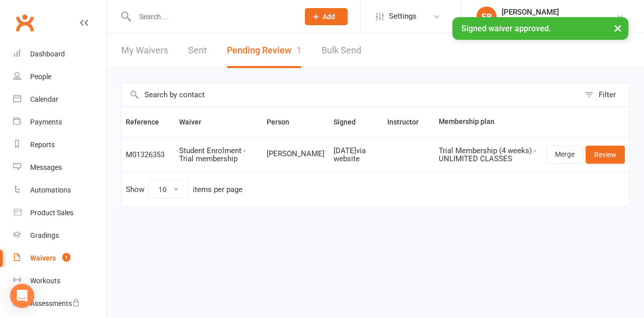 The width and height of the screenshot is (644, 318). I want to click on a: Assessments, so click(59, 303).